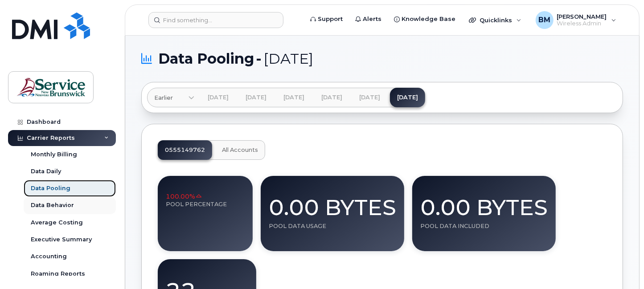 The height and width of the screenshot is (289, 644). I want to click on span: All Accounts, so click(240, 150).